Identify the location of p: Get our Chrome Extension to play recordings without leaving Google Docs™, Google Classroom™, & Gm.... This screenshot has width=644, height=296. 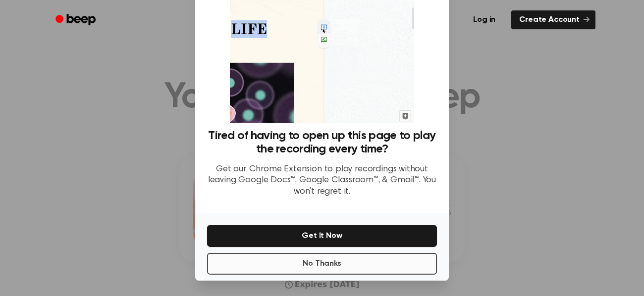
(322, 181).